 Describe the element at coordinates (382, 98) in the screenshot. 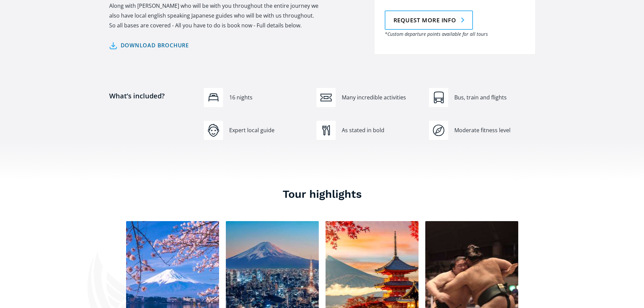

I see `div: Many incredible activities` at that location.